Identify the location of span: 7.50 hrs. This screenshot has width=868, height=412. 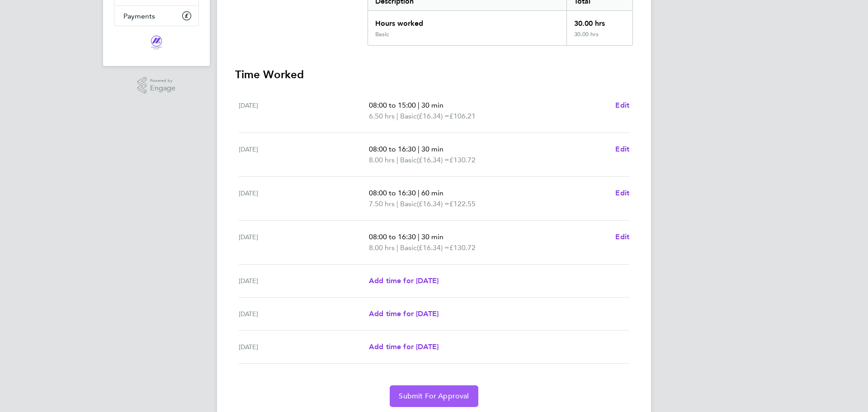
(382, 203).